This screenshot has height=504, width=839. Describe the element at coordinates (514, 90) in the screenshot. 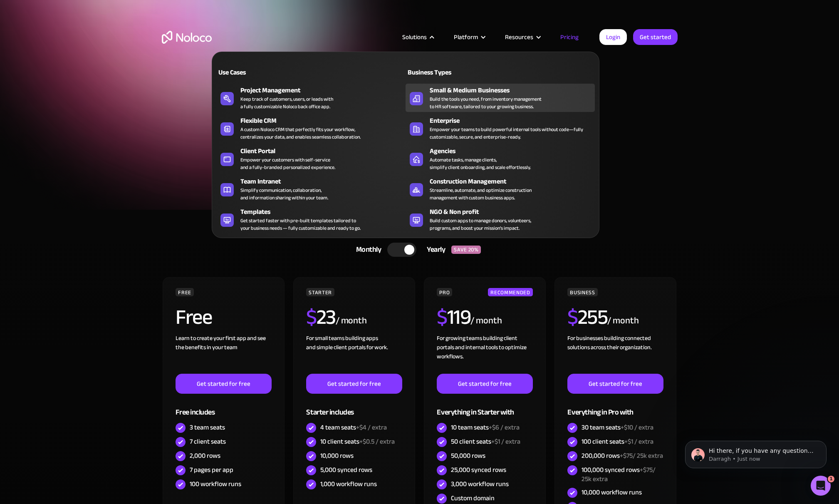

I see `div: Small & Medium Businesses` at that location.